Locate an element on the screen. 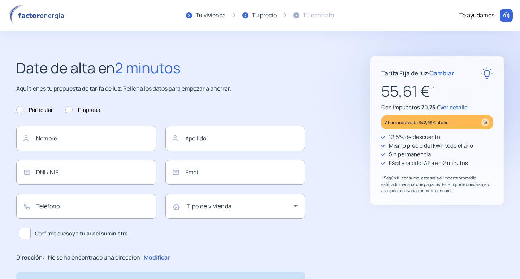  span: Ver detalle is located at coordinates (454, 107).